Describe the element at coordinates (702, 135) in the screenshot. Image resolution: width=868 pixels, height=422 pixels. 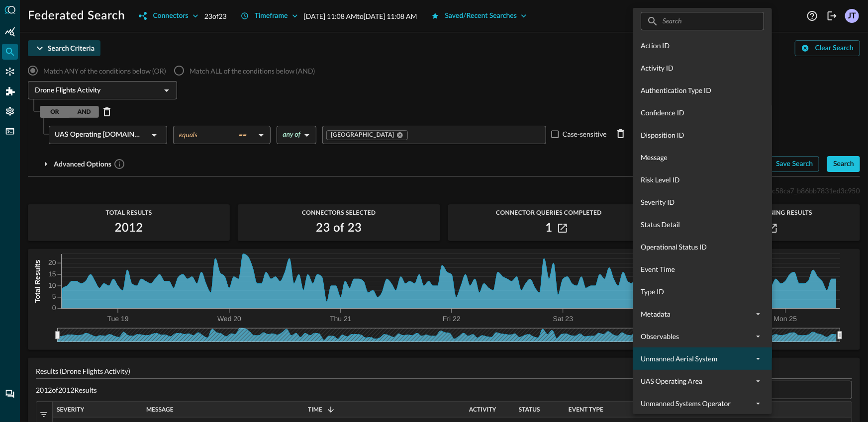
I see `div: Disposition ID` at that location.